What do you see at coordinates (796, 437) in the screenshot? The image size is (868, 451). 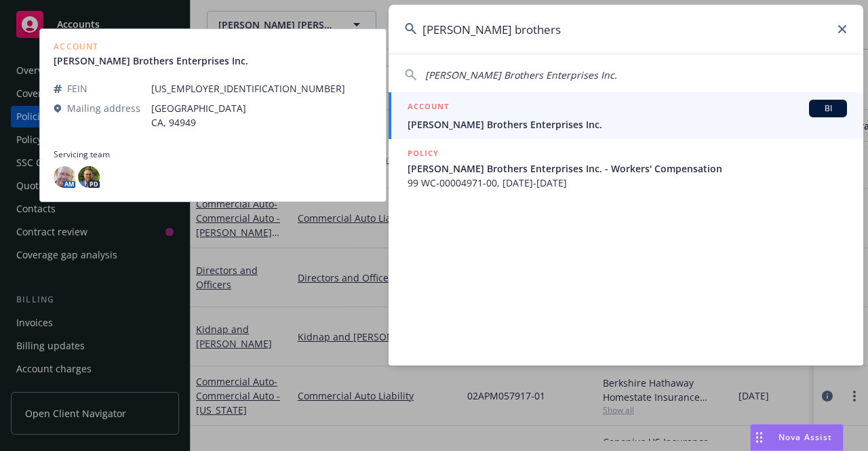 I see `button: Nova Assist` at bounding box center [796, 437].